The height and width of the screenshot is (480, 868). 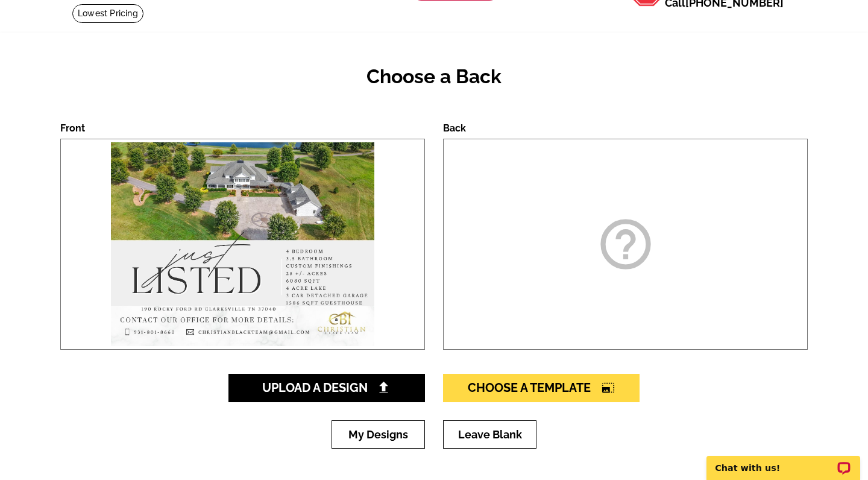 I want to click on button: Open LiveChat chat widget, so click(x=146, y=26).